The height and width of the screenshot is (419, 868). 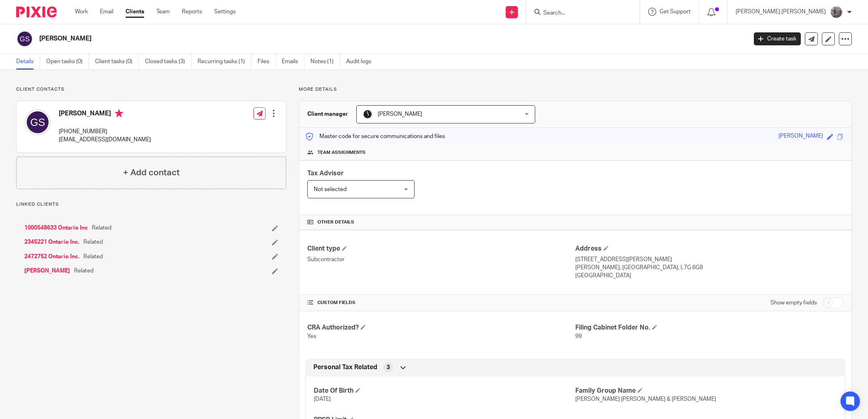 What do you see at coordinates (445, 391) in the screenshot?
I see `h4: Date Of Birth` at bounding box center [445, 391].